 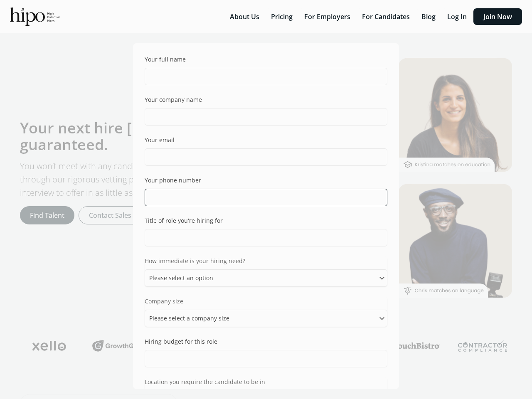 I want to click on div: Your phone number, so click(x=173, y=180).